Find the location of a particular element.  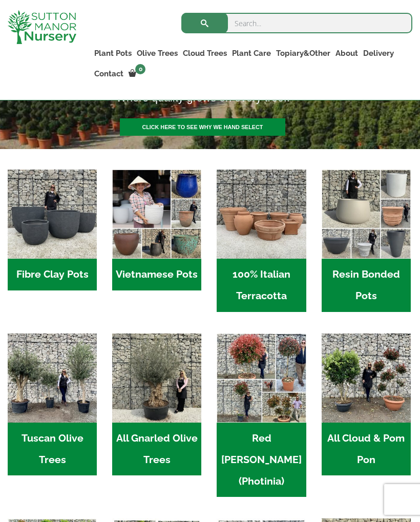

input: Search... is located at coordinates (297, 23).